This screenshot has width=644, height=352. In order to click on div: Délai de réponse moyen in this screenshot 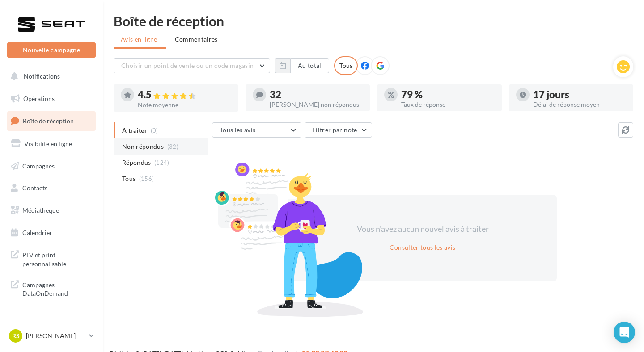, I will do `click(580, 105)`.